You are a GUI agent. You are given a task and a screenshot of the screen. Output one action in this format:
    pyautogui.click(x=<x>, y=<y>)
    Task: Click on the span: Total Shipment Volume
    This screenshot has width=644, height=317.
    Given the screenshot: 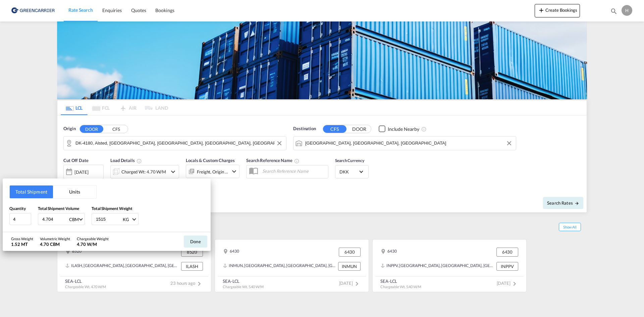 What is the action you would take?
    pyautogui.click(x=58, y=208)
    